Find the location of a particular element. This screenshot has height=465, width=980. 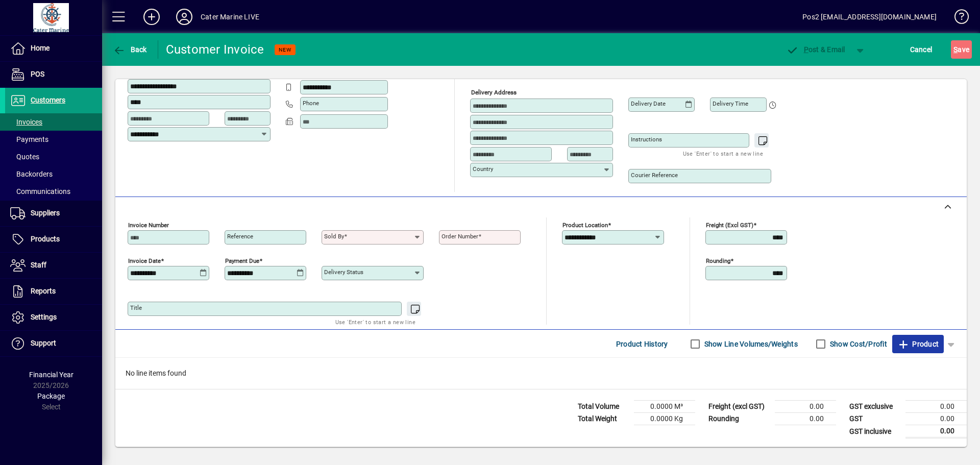

span: Package is located at coordinates (51, 396).